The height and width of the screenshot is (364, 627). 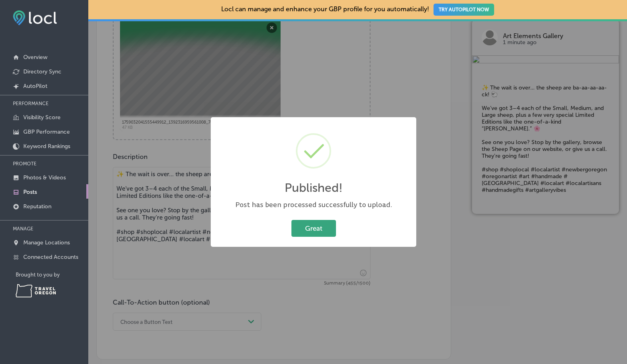 I want to click on p: Reputation, so click(x=38, y=206).